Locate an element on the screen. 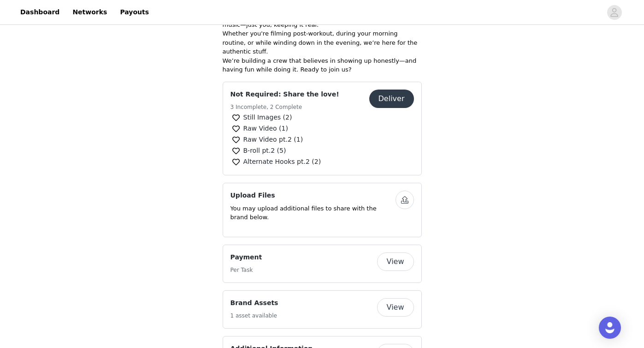  div: Open Intercom Messenger is located at coordinates (610, 328).